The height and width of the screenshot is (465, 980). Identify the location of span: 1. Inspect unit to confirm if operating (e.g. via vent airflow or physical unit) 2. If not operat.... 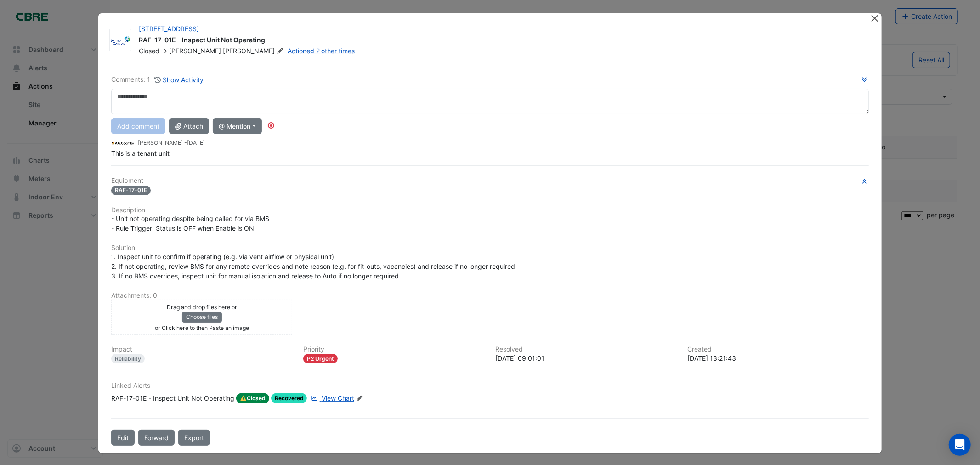
(313, 266).